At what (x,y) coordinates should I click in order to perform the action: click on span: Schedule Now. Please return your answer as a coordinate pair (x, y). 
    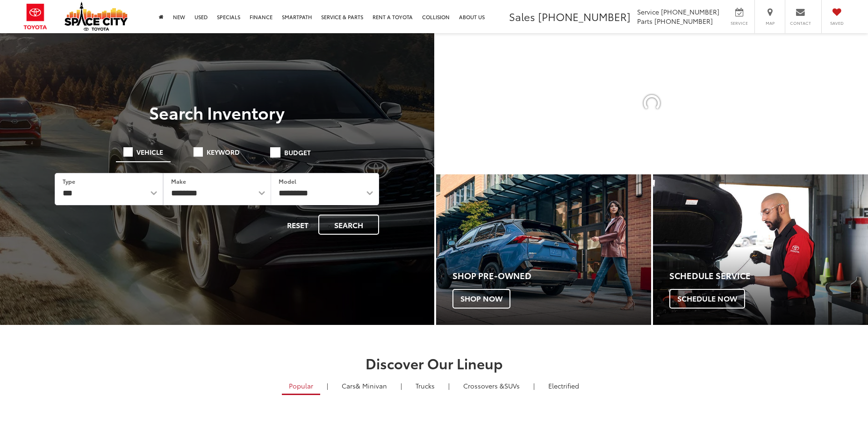
    Looking at the image, I should click on (707, 299).